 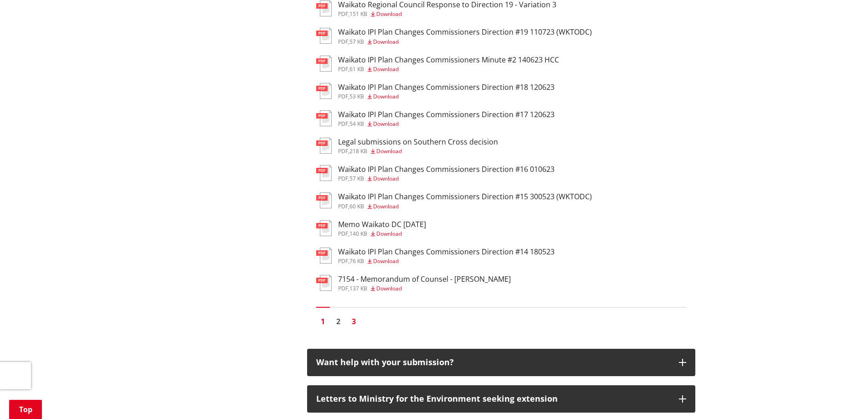 What do you see at coordinates (435, 91) in the screenshot?
I see `a: Waikato IPI Plan Changes Commissioners Direction #18 120623 pdf,53 KB Download` at bounding box center [435, 91].